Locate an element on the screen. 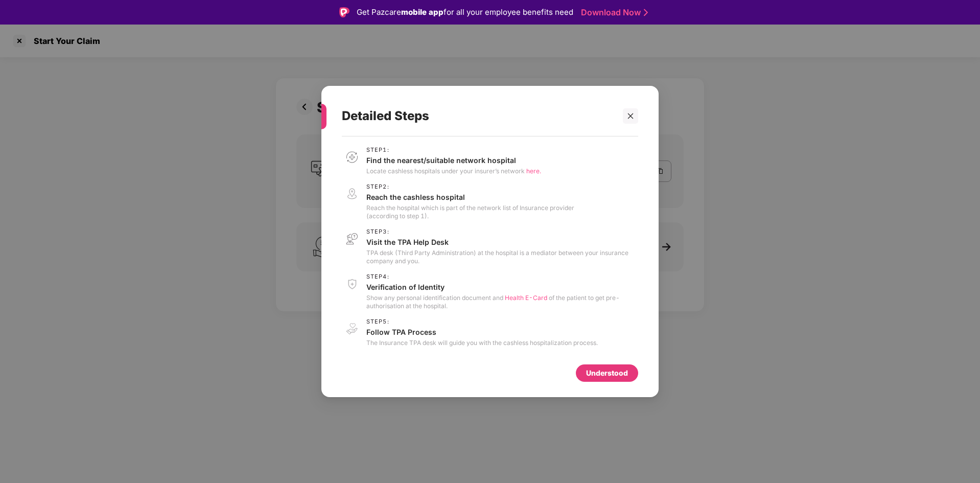  p: The Insurance TPA desk will guide you with the cashless hospitalization process. is located at coordinates (482, 343).